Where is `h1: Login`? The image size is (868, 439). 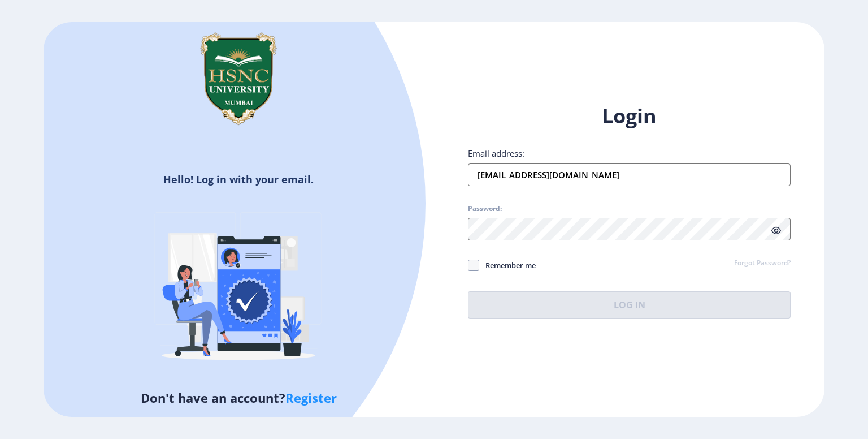
h1: Login is located at coordinates (629, 116).